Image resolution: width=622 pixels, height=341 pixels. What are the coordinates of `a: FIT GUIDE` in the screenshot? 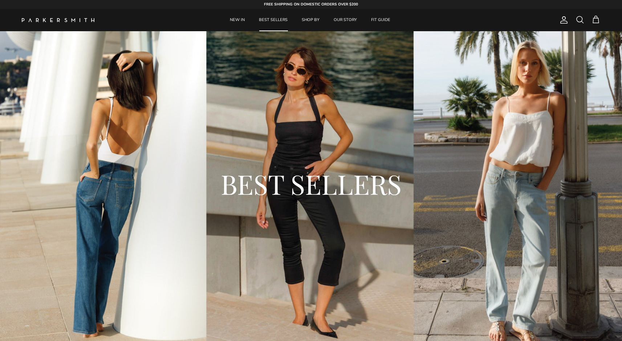 It's located at (380, 20).